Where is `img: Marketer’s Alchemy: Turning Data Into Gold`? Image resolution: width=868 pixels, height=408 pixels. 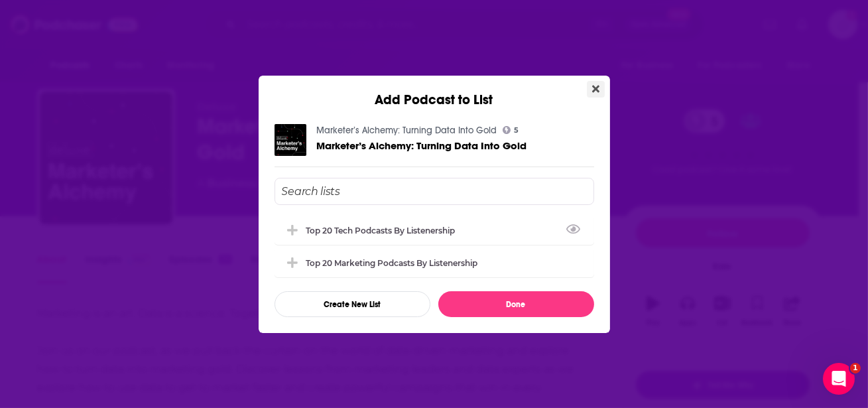 img: Marketer’s Alchemy: Turning Data Into Gold is located at coordinates (290, 140).